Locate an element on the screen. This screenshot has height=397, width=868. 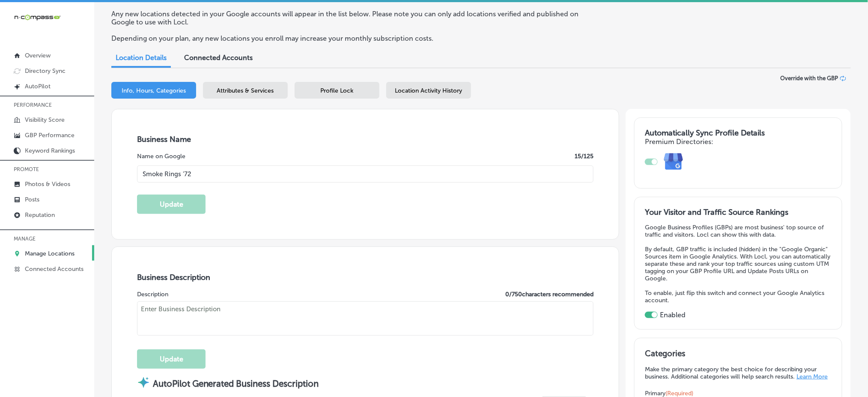
p: Connected Accounts is located at coordinates (54, 269).